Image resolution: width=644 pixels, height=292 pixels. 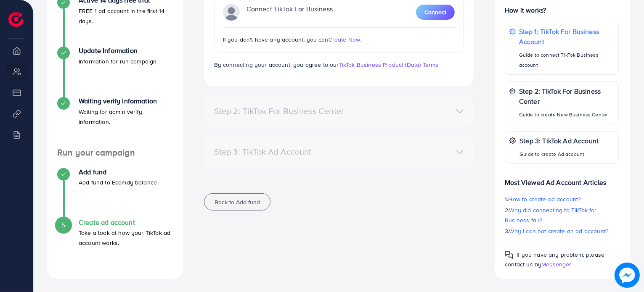 I want to click on a: TikTok Business Product (Data) Terms, so click(x=389, y=65).